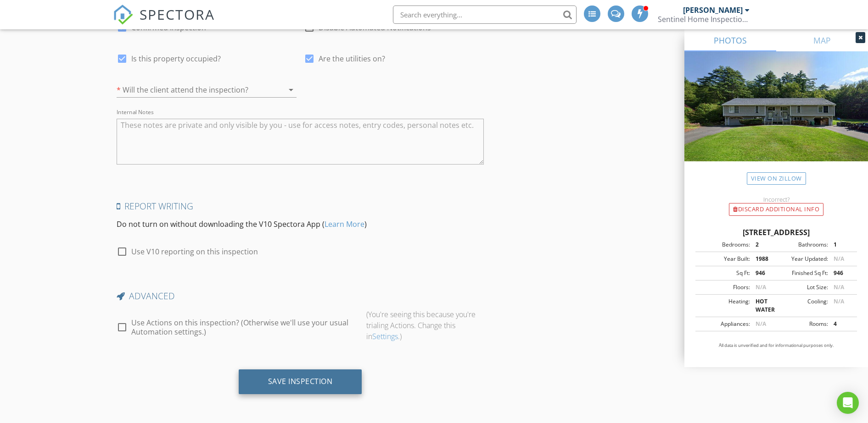 The width and height of the screenshot is (868, 423). What do you see at coordinates (194, 252) in the screenshot?
I see `label: Use V10 reporting on this inspection` at bounding box center [194, 252].